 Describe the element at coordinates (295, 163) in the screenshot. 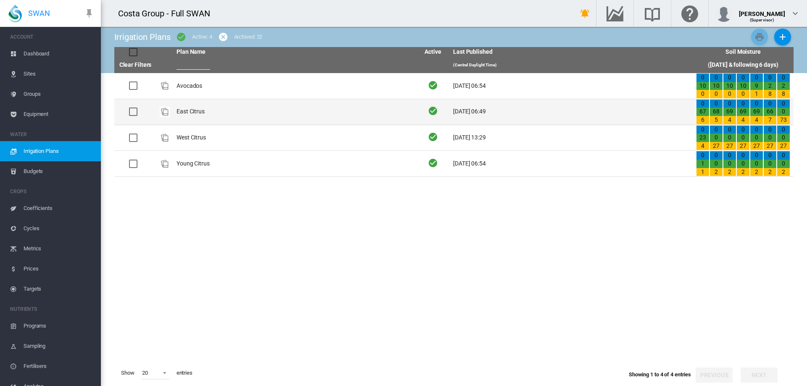

I see `td: Young Citrus` at that location.